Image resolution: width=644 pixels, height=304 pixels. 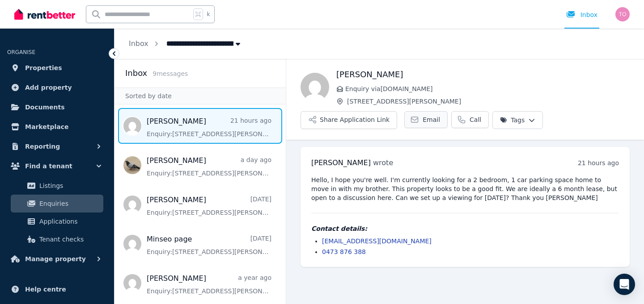 What do you see at coordinates (431, 120) in the screenshot?
I see `span: Email` at bounding box center [431, 120].